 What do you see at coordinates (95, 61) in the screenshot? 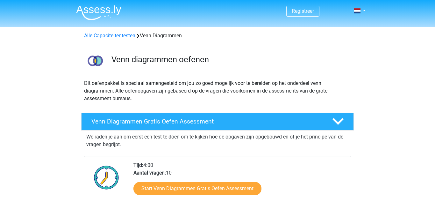
I see `img: venn diagrammen` at bounding box center [95, 61].